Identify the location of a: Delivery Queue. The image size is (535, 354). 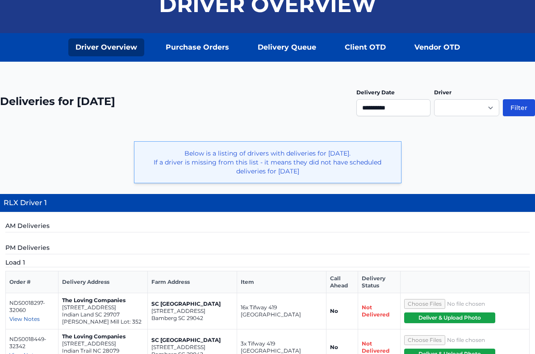
(287, 47).